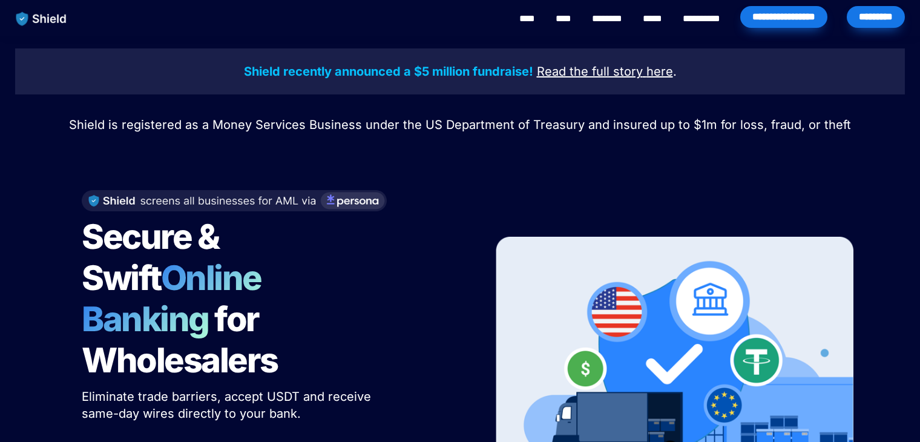 This screenshot has height=442, width=920. Describe the element at coordinates (180, 340) in the screenshot. I see `span: for Wholesalers` at that location.